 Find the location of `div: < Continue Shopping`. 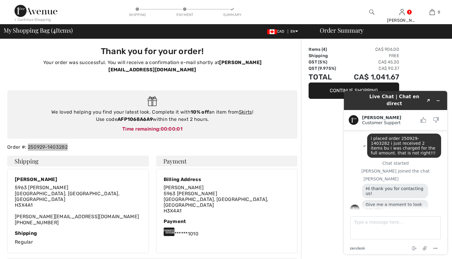

div: < Continue Shopping is located at coordinates (33, 20).